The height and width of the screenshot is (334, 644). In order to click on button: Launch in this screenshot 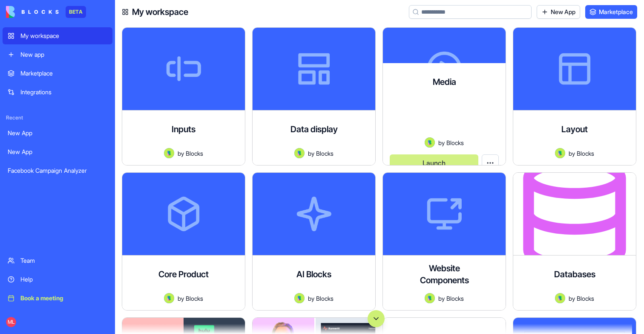, I will do `click(434, 163)`.